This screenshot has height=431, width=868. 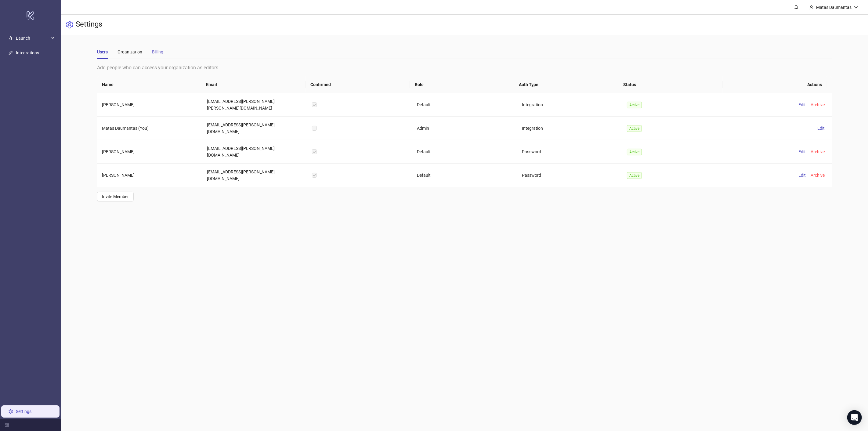 I want to click on a: Integrations, so click(x=28, y=53).